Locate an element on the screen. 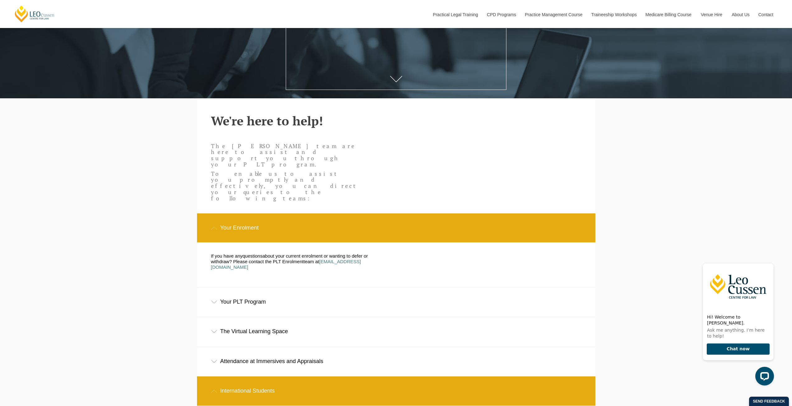 This screenshot has width=792, height=406. h2: We're here to help! is located at coordinates (396, 121).